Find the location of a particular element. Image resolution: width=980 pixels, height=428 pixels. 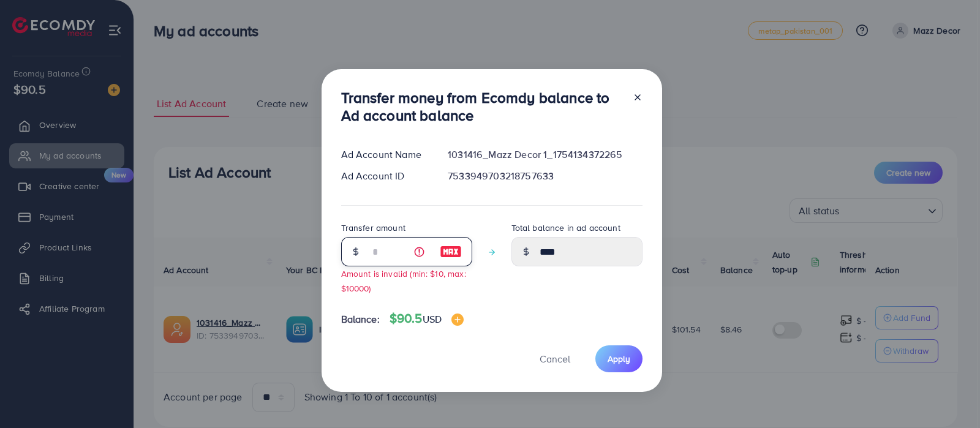

div: 1031416_Mazz Decor 1_1754134372265 is located at coordinates (545, 154).